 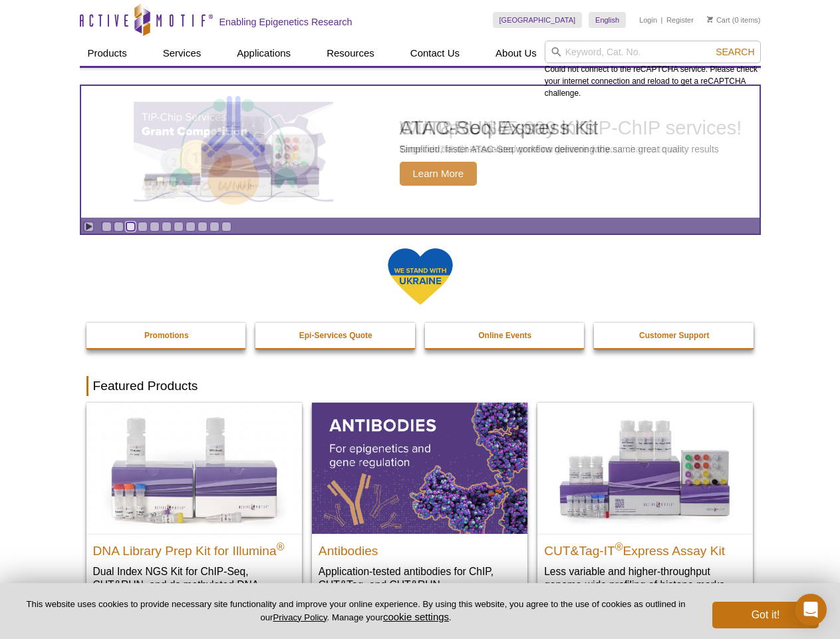 What do you see at coordinates (350, 54) in the screenshot?
I see `a: Resources` at bounding box center [350, 54].